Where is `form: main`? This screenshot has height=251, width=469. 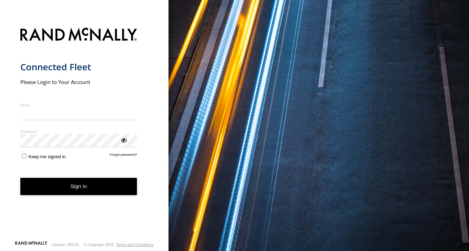 form: main is located at coordinates (84, 132).